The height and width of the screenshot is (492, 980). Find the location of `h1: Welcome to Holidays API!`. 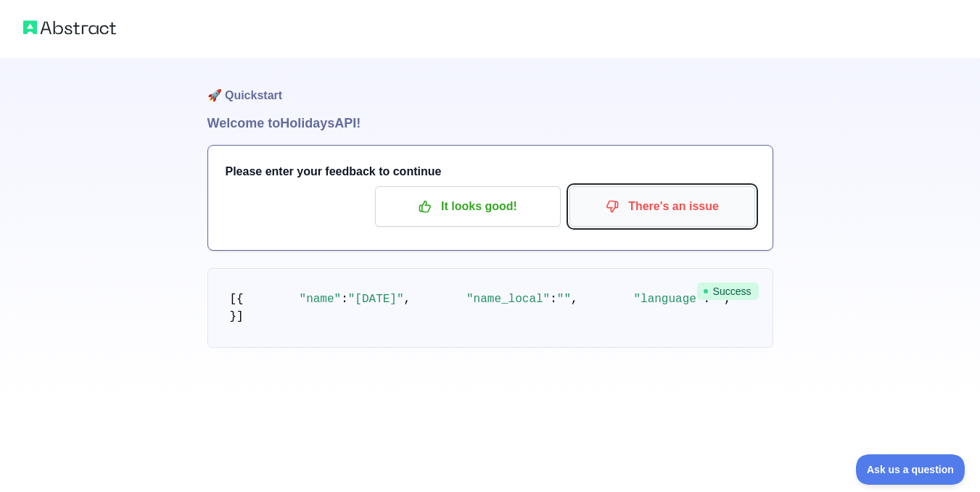

h1: Welcome to Holidays API! is located at coordinates (490, 123).